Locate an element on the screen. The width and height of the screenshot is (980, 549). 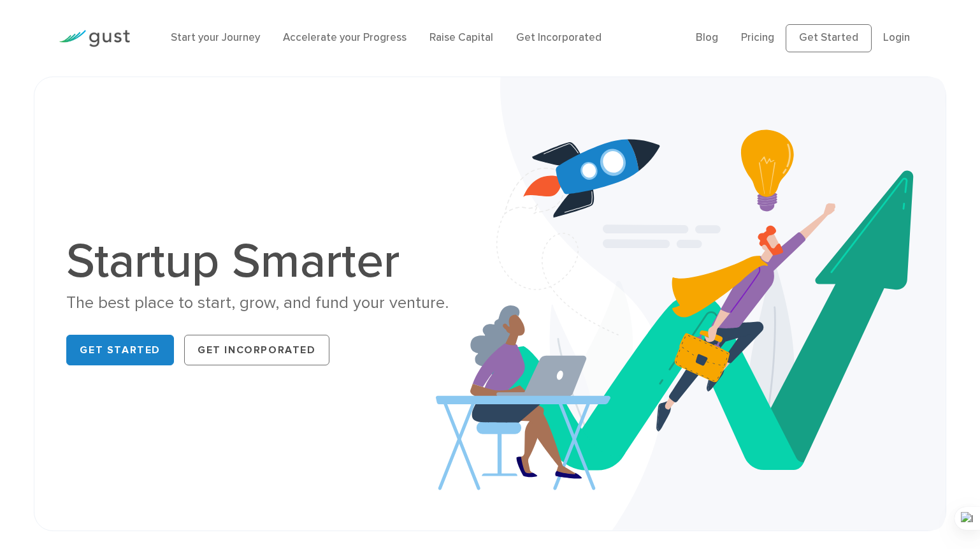
a: Accelerate your Progress is located at coordinates (344, 37).